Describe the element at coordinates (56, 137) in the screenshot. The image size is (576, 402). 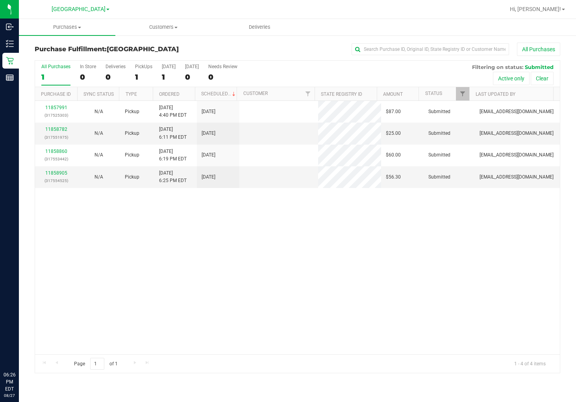
I see `p: (317551975)` at that location.